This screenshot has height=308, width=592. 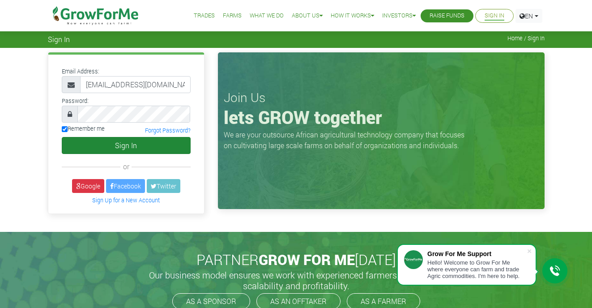 I want to click on a: Investors, so click(x=399, y=16).